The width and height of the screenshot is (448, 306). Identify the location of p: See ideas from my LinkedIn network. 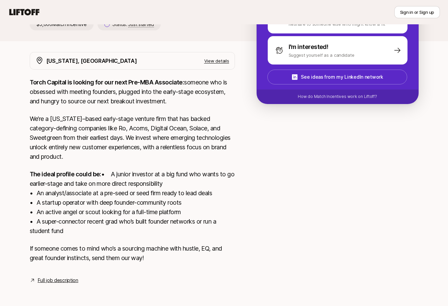
(342, 77).